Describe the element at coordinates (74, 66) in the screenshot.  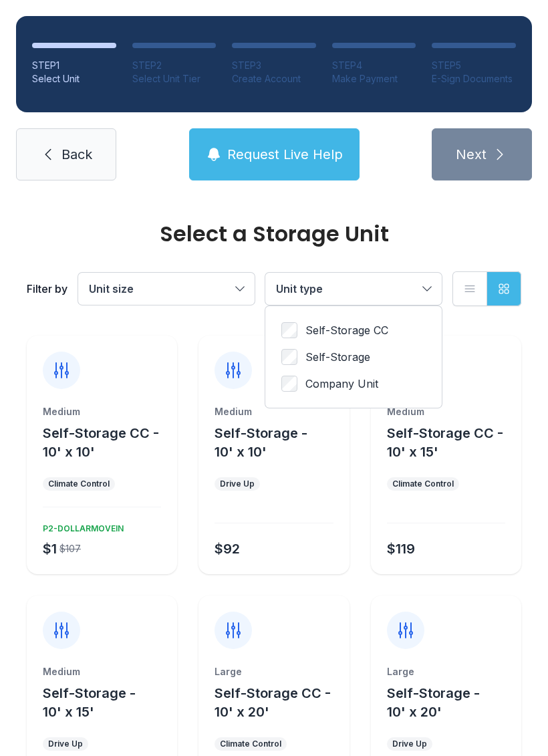
I see `div: STEP 1` at that location.